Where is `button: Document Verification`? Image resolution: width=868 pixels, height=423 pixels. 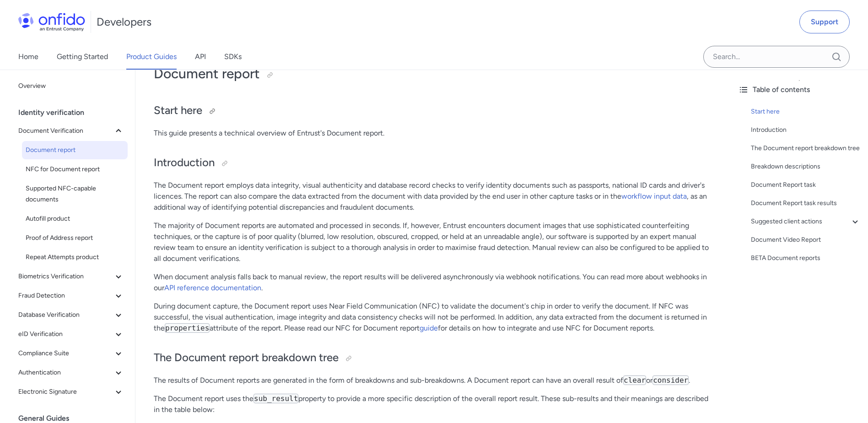
button: Document Verification is located at coordinates (71, 131).